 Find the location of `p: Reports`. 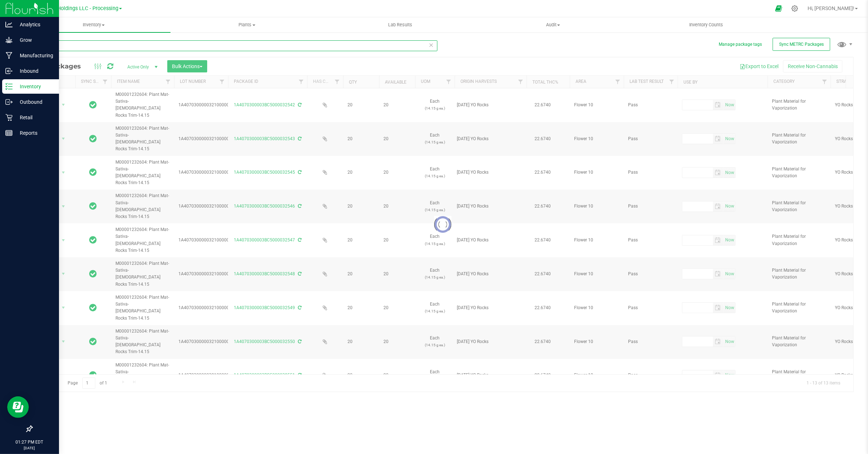

p: Reports is located at coordinates (34, 133).